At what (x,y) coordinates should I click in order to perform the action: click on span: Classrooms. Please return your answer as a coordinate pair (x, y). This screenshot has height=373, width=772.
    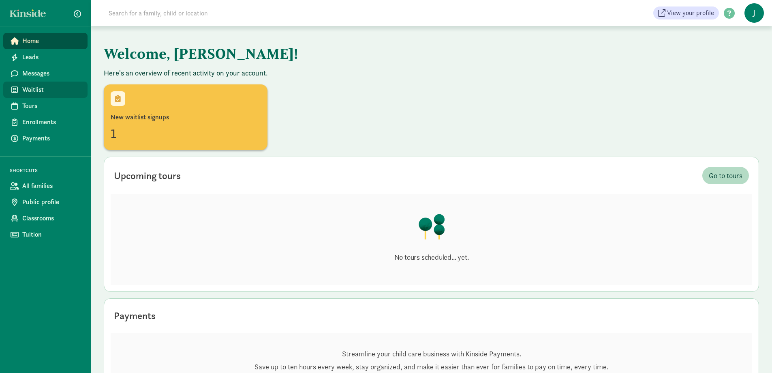
    Looking at the image, I should click on (51, 218).